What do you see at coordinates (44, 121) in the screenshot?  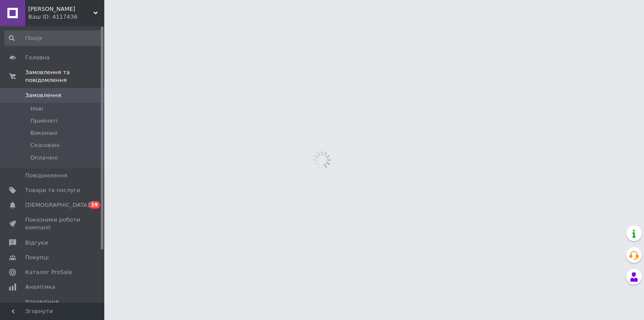 I see `span: Прийняті` at bounding box center [44, 121].